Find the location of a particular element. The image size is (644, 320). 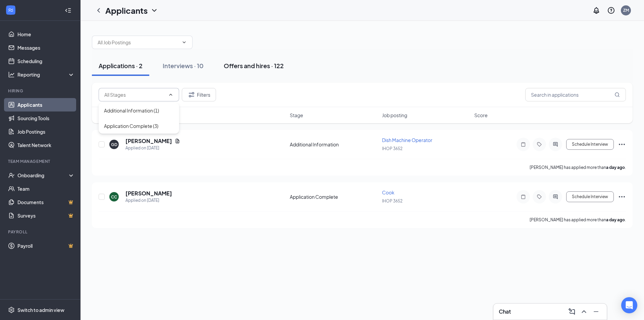

div: Team Management is located at coordinates (41, 162).